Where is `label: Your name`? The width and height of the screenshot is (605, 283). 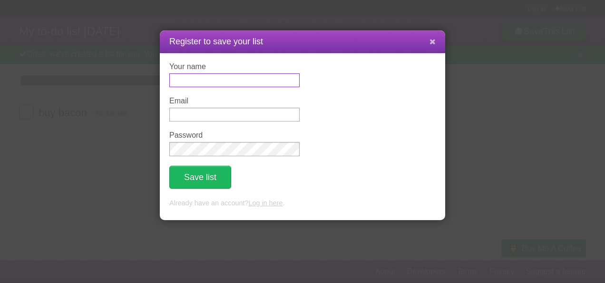 label: Your name is located at coordinates (235, 67).